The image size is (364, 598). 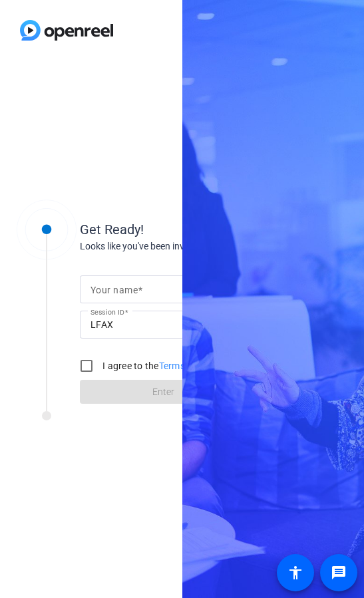 I want to click on a: Terms Of Service, so click(x=194, y=366).